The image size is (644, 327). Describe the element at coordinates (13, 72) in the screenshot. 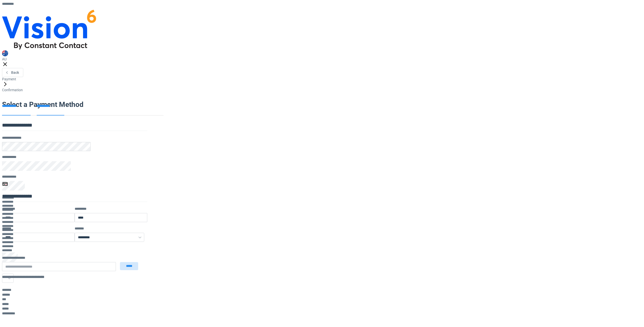

I see `button: Back` at that location.